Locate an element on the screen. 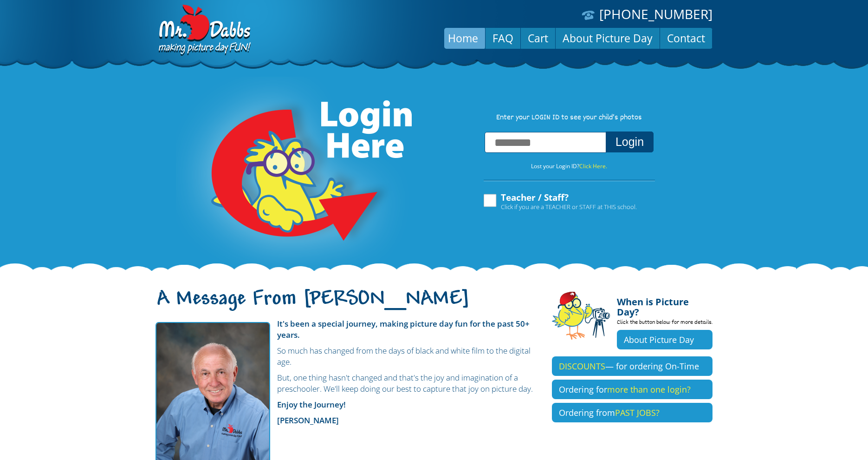  a: Contact is located at coordinates (686, 38).